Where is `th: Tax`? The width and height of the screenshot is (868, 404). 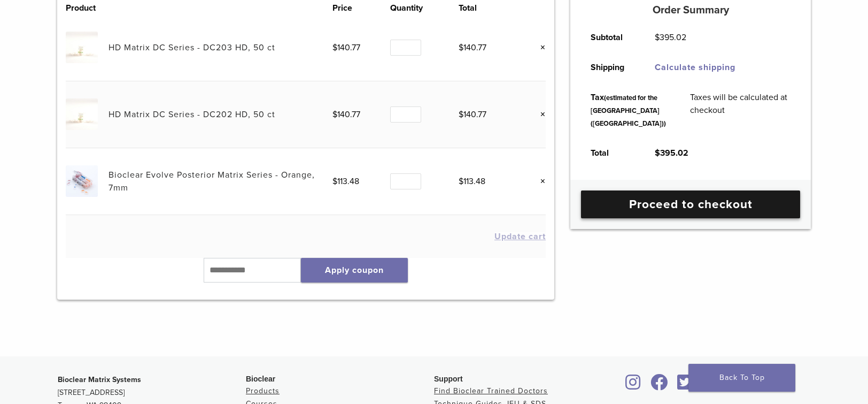 th: Tax is located at coordinates (628, 110).